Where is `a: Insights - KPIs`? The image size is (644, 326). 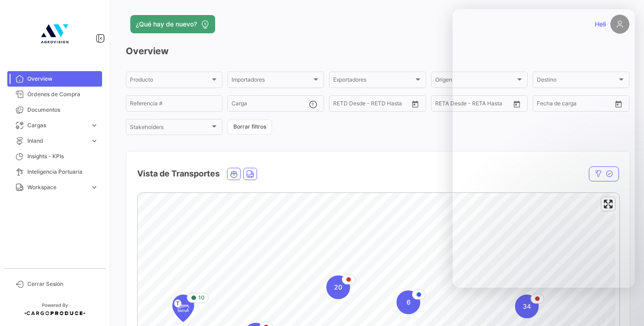 a: Insights - KPIs is located at coordinates (55, 156).